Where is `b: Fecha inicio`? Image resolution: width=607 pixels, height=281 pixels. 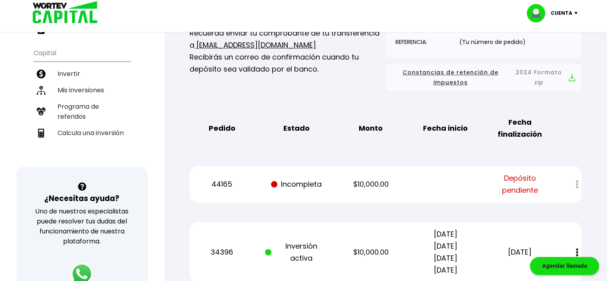 b: Fecha inicio is located at coordinates (445, 128).